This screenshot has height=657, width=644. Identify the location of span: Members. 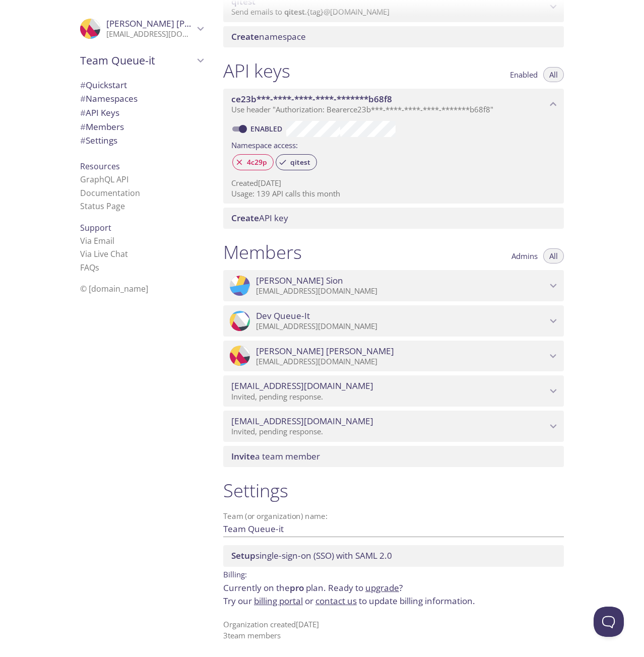
(102, 127).